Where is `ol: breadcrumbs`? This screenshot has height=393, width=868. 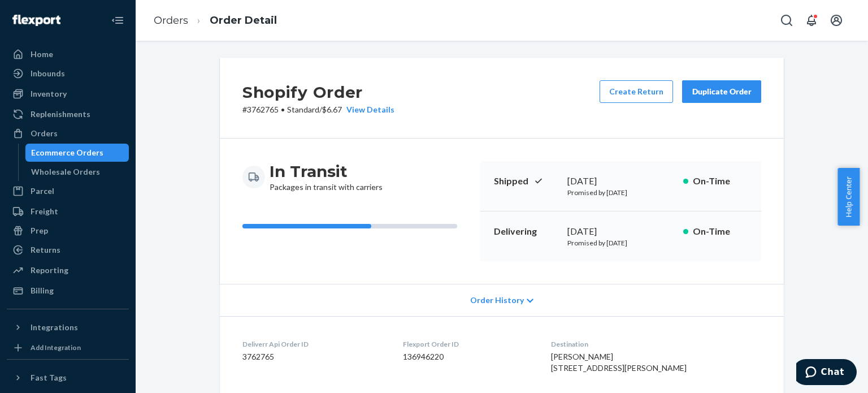 ol: breadcrumbs is located at coordinates (215, 20).